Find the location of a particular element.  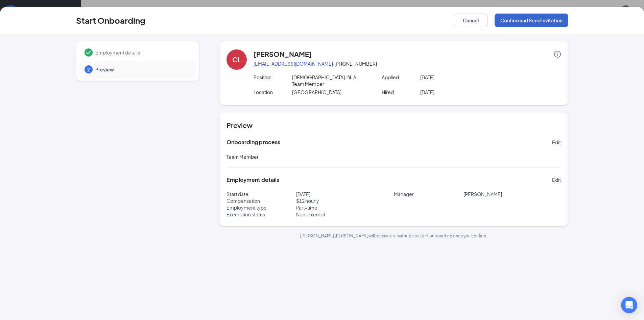

span: info-circle is located at coordinates (558, 54).